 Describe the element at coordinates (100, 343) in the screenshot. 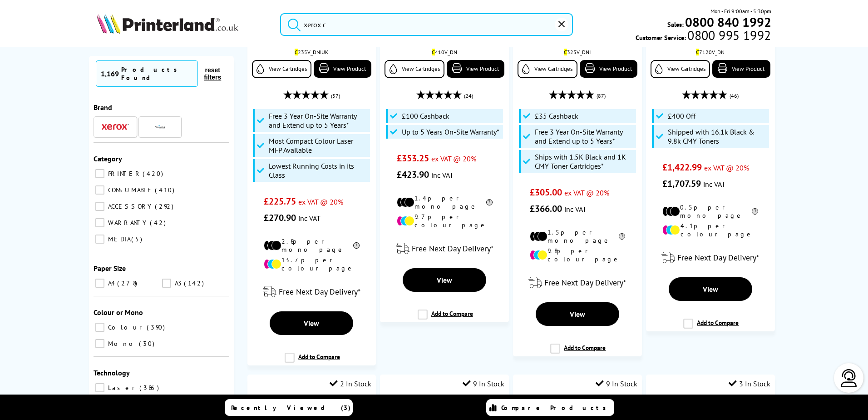

I see `input: Mono 30` at that location.